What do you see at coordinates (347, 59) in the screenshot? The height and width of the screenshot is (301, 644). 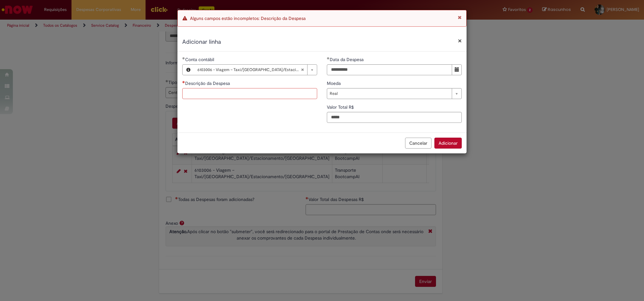 I see `span: Data da Despesa` at bounding box center [347, 59].